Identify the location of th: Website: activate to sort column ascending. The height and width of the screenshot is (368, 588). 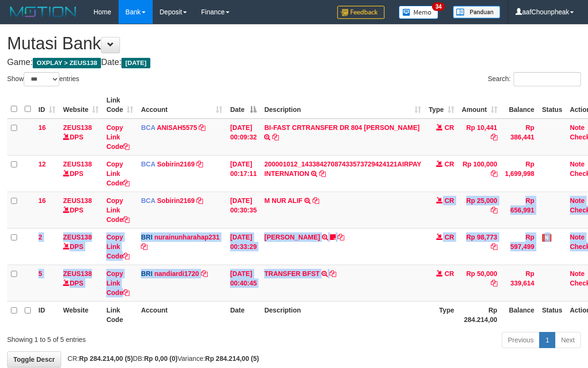
(80, 105).